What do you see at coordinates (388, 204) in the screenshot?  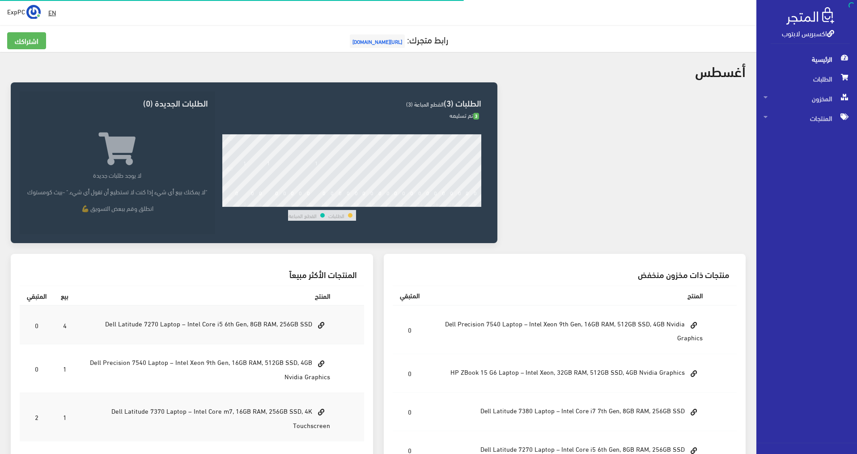 I see `div: 20` at bounding box center [388, 204].